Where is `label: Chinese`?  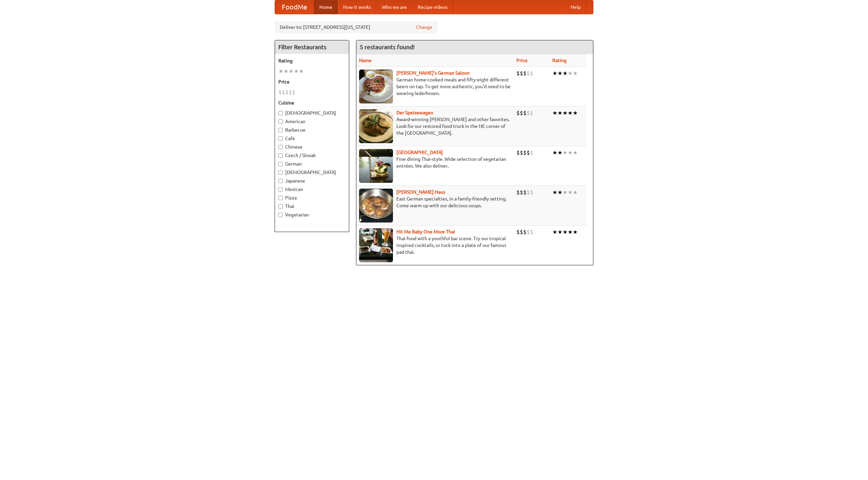
label: Chinese is located at coordinates (312, 147).